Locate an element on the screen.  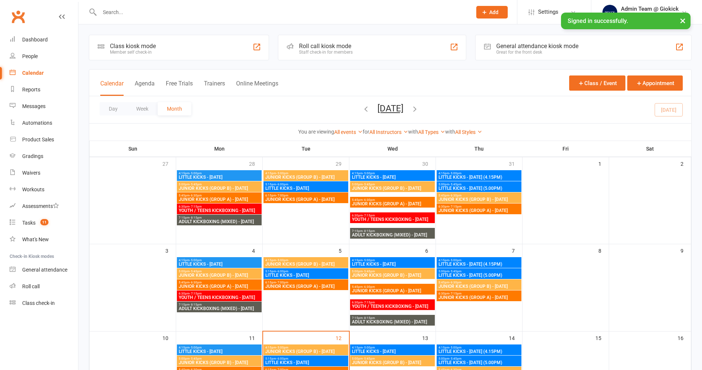
div: 29 is located at coordinates (342, 163).